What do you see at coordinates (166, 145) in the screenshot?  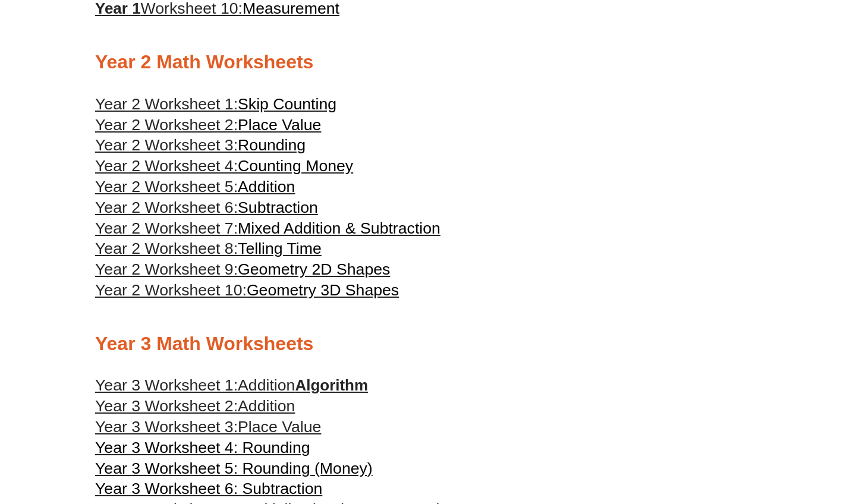 I see `span: Year 2 Worksheet 3:` at bounding box center [166, 145].